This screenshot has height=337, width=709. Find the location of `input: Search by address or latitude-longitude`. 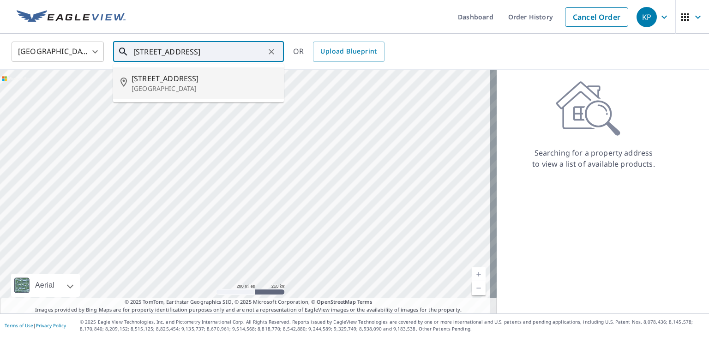

input: Search by address or latitude-longitude is located at coordinates (199, 52).